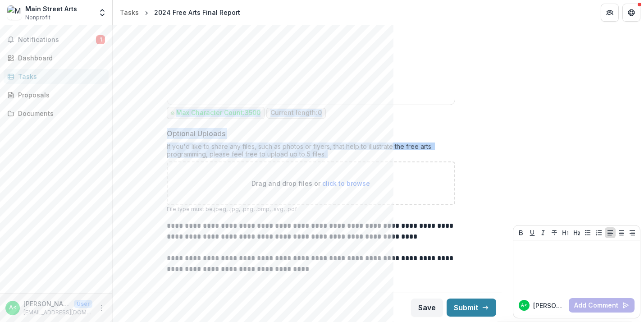 The width and height of the screenshot is (644, 322). Describe the element at coordinates (632, 232) in the screenshot. I see `button: Align Right` at that location.